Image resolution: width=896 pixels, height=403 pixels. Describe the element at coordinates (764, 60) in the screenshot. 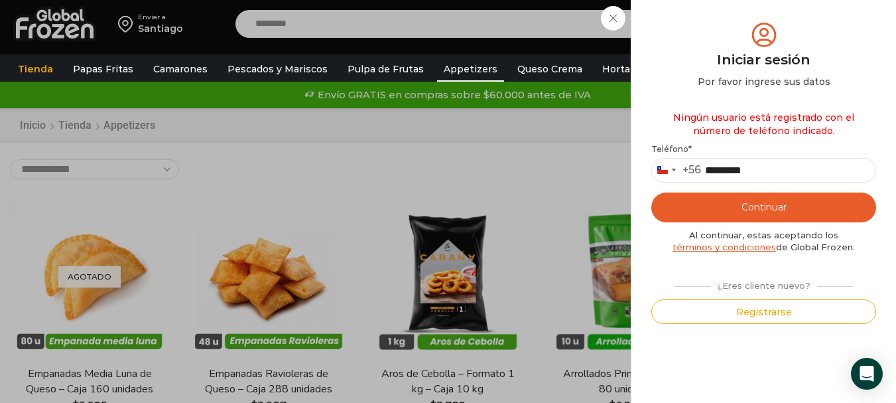

I see `div: Iniciar sesión` at that location.